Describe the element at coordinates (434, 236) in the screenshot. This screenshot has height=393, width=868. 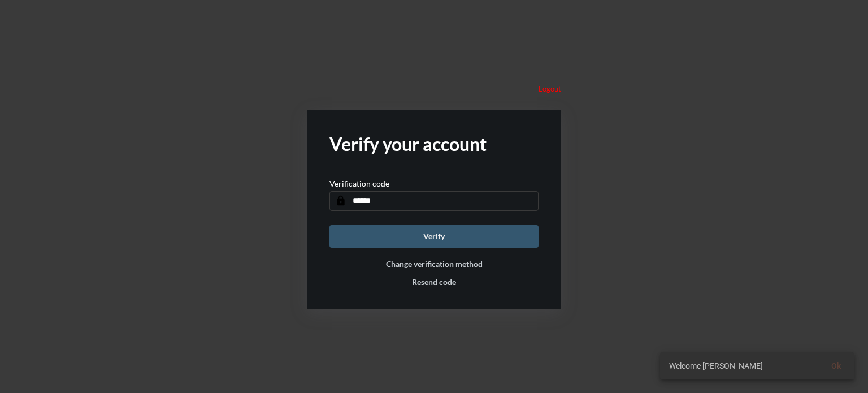
I see `button: Verify` at that location.